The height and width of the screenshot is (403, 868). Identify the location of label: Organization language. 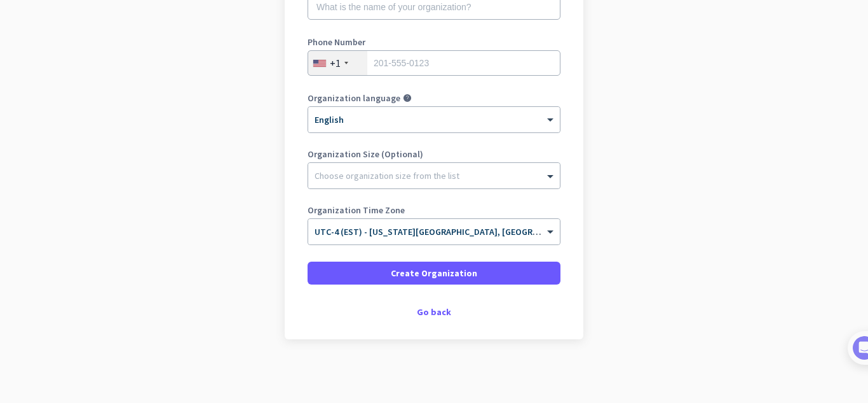
(354, 98).